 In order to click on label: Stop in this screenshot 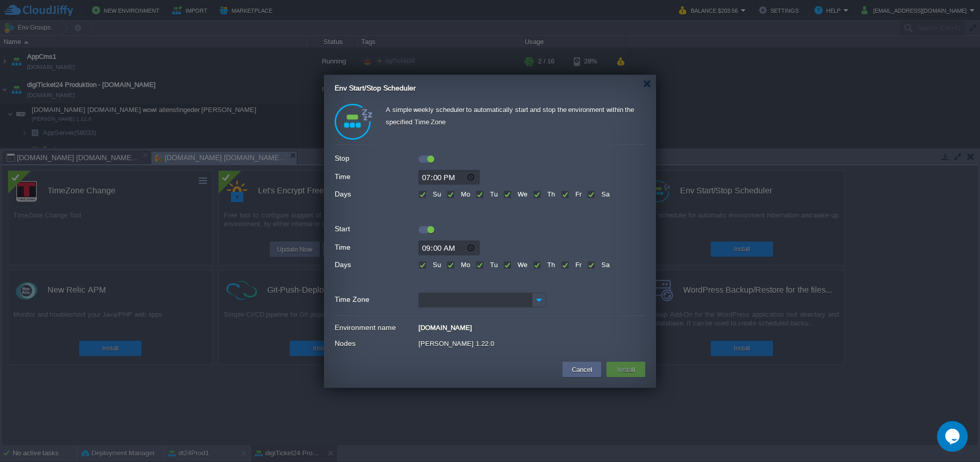, I will do `click(376, 158)`.